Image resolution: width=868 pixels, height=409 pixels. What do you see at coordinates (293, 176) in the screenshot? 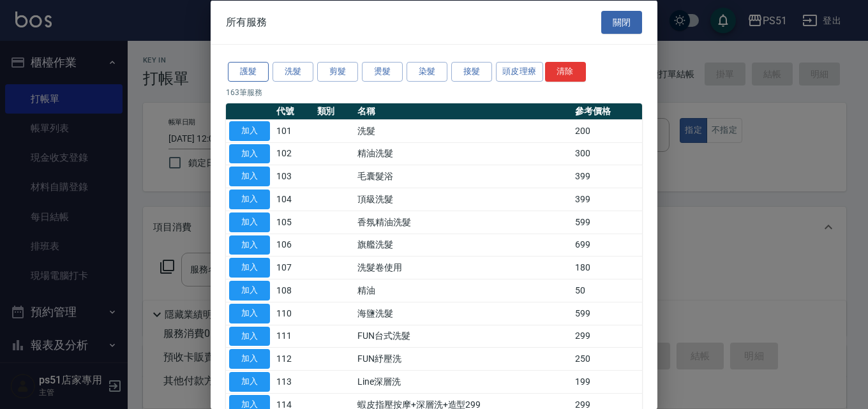
I see `td: 103` at bounding box center [293, 176].